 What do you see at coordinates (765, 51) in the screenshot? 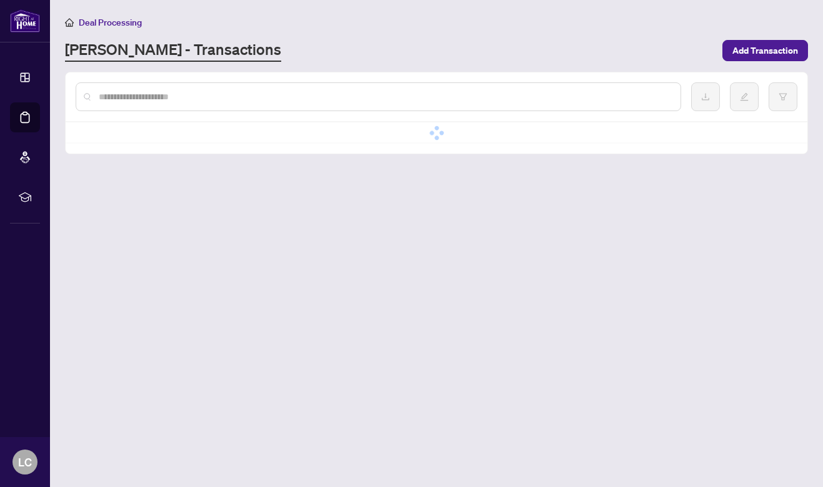
I see `button: Add Transaction` at bounding box center [765, 51].